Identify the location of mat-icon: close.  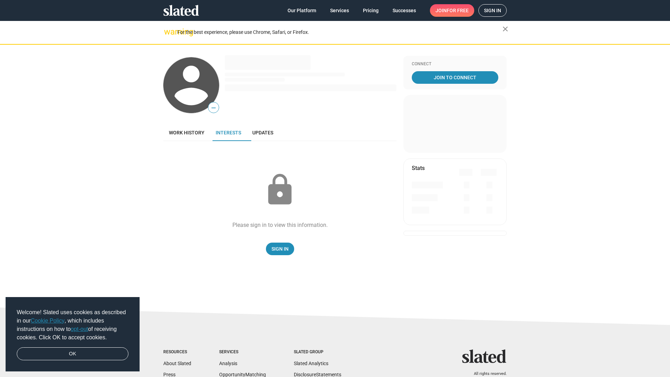
(505, 29).